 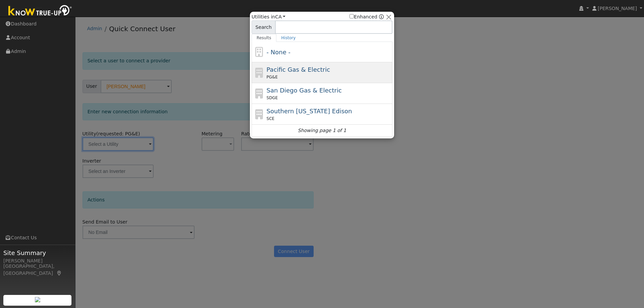 What do you see at coordinates (363, 16) in the screenshot?
I see `label: Enhanced` at bounding box center [363, 16].